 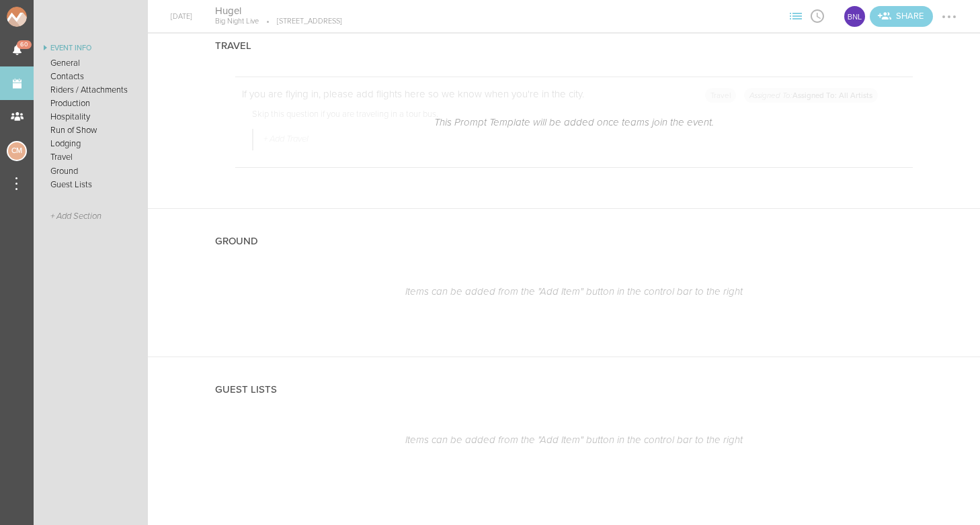 I want to click on a: Invite teams to the Event, so click(x=901, y=16).